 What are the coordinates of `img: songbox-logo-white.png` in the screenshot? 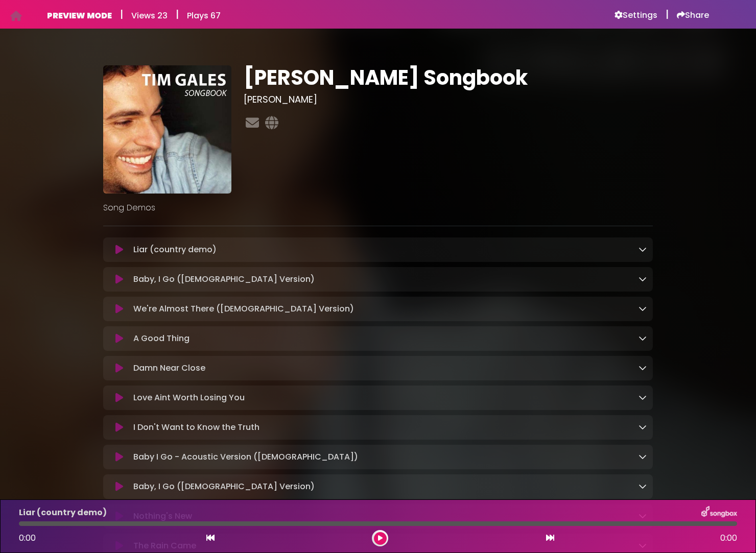 It's located at (719, 513).